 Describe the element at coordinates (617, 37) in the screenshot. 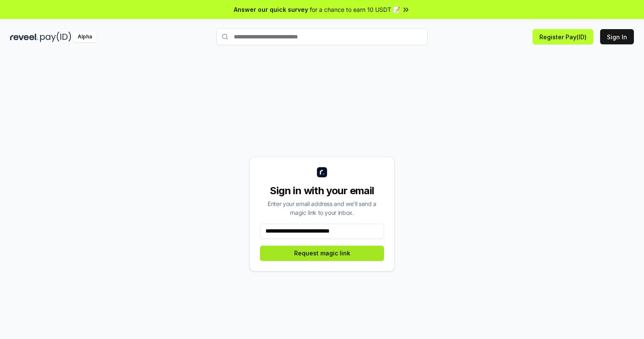

I see `button: Sign In` at that location.